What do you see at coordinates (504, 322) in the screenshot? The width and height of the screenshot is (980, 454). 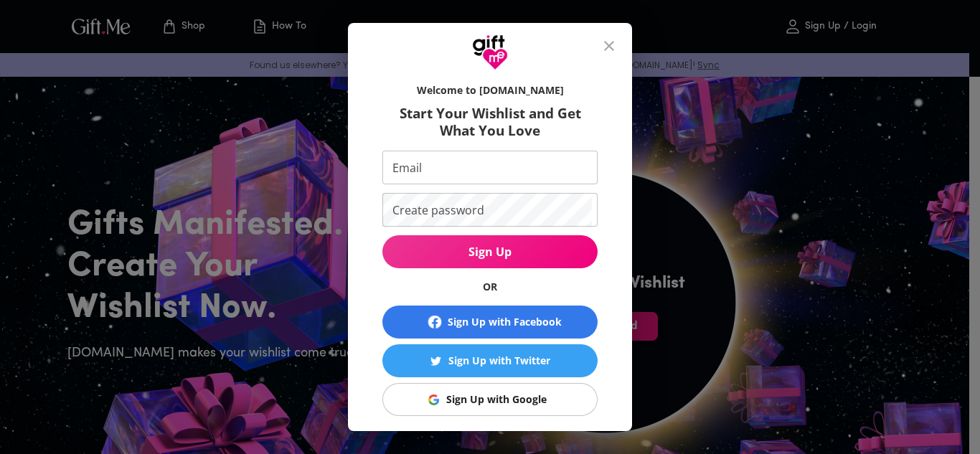 I see `div: Sign Up with Facebook` at bounding box center [504, 322].